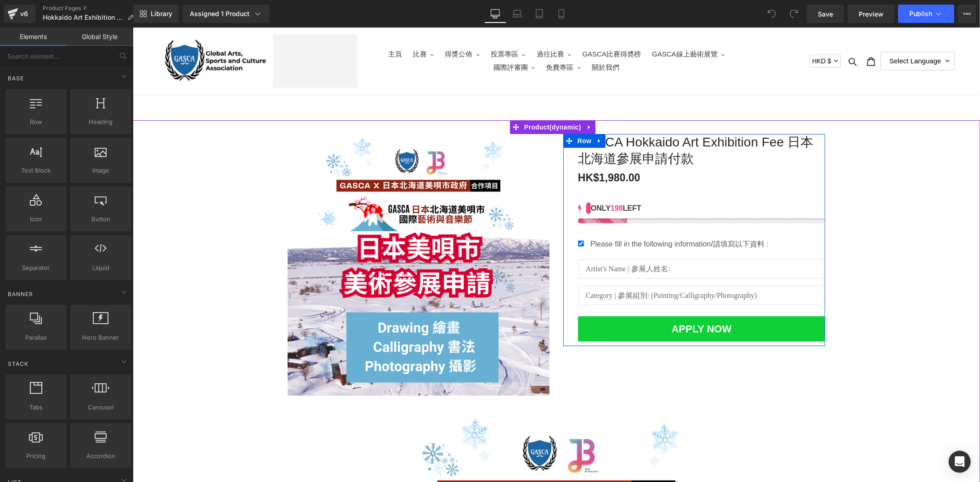 This screenshot has height=482, width=980. What do you see at coordinates (772, 14) in the screenshot?
I see `button: Undo` at bounding box center [772, 14].